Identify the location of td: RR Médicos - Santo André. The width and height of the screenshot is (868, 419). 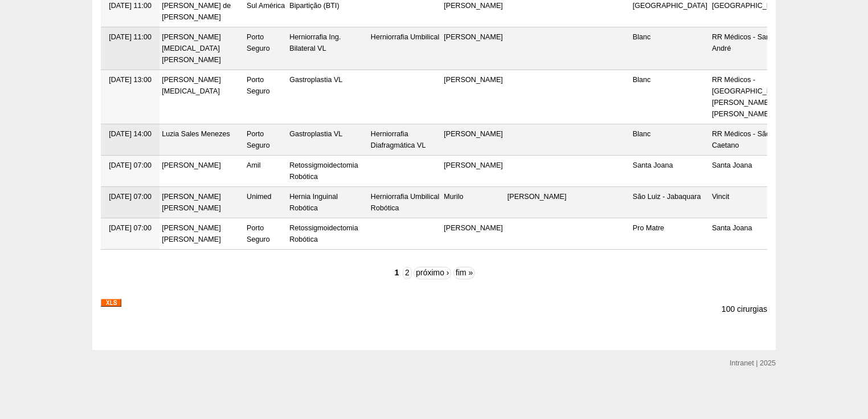
(749, 49).